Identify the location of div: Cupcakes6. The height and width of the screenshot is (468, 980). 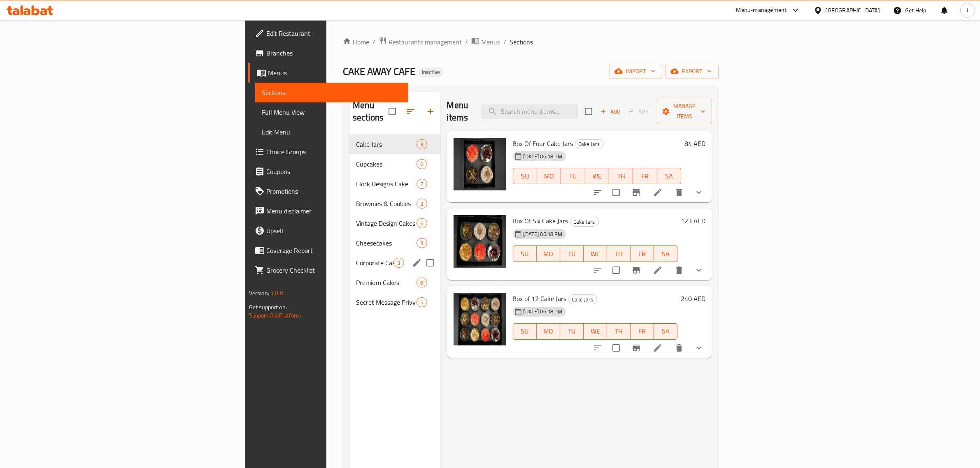
(395, 164).